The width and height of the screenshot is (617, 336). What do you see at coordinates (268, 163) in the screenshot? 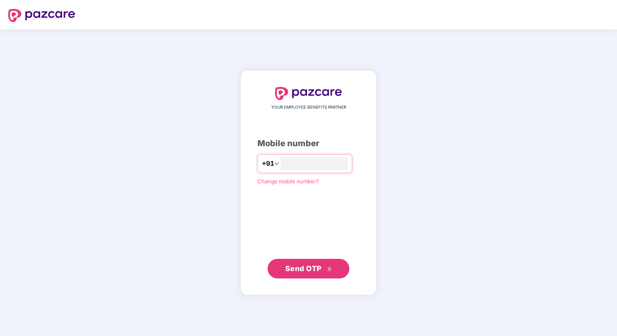
I see `span: +91` at bounding box center [268, 163].